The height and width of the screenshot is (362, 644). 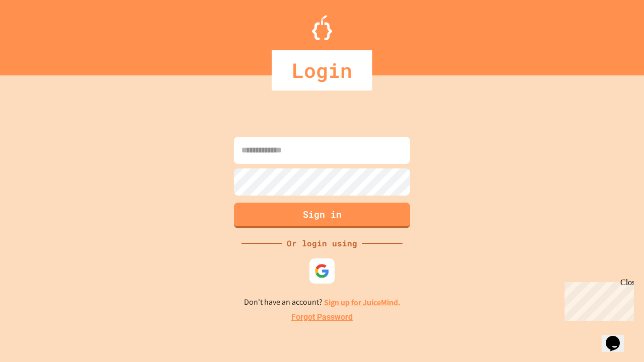 I want to click on a: Forgot Password, so click(x=322, y=317).